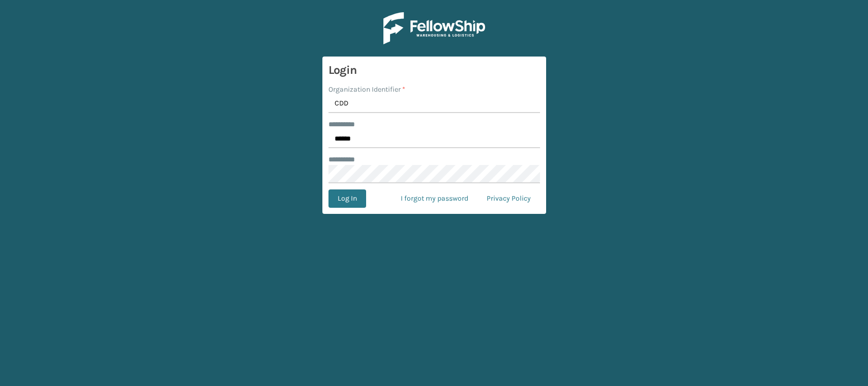  I want to click on button: Log In, so click(347, 198).